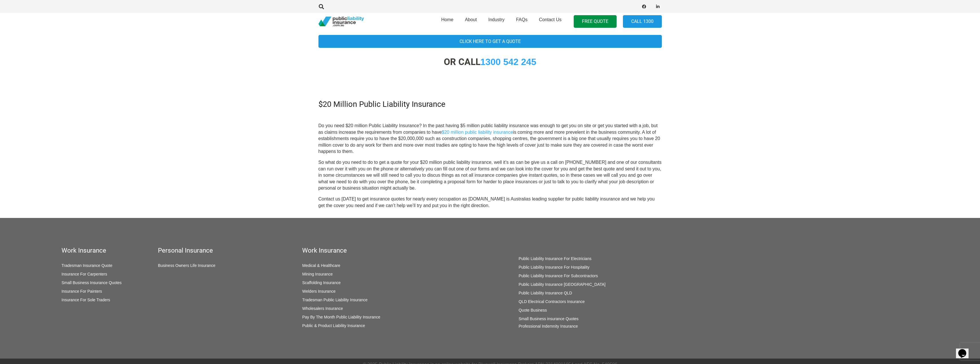  Describe the element at coordinates (84, 274) in the screenshot. I see `a: Insurance For Carpenters` at that location.